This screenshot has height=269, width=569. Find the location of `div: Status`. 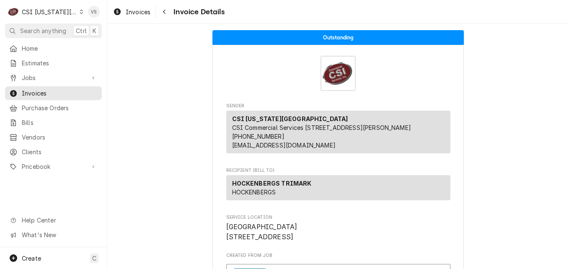

div: Status is located at coordinates (338, 37).